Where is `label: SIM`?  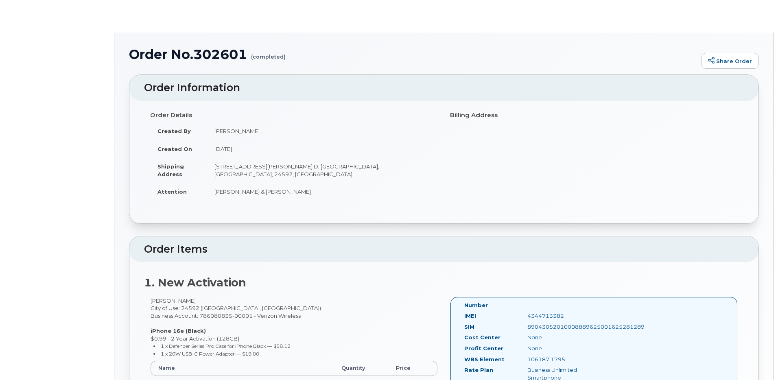 label: SIM is located at coordinates (469, 327).